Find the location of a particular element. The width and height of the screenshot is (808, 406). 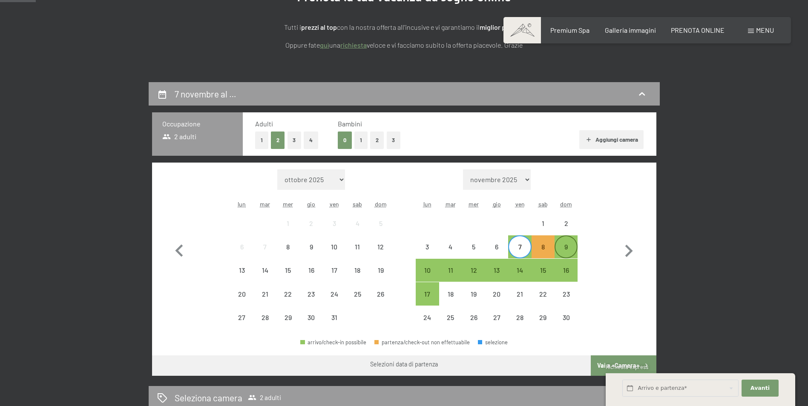

div: 22 is located at coordinates (543, 302).